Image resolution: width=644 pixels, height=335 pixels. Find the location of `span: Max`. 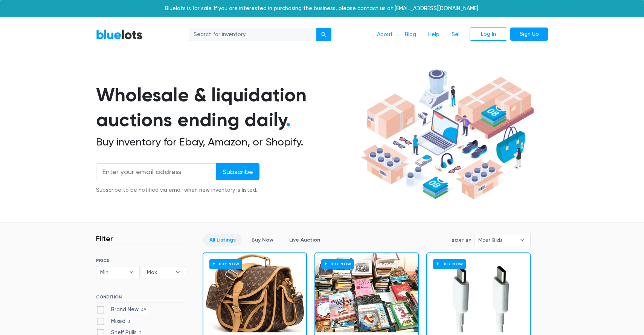

span: Max is located at coordinates (159, 272).